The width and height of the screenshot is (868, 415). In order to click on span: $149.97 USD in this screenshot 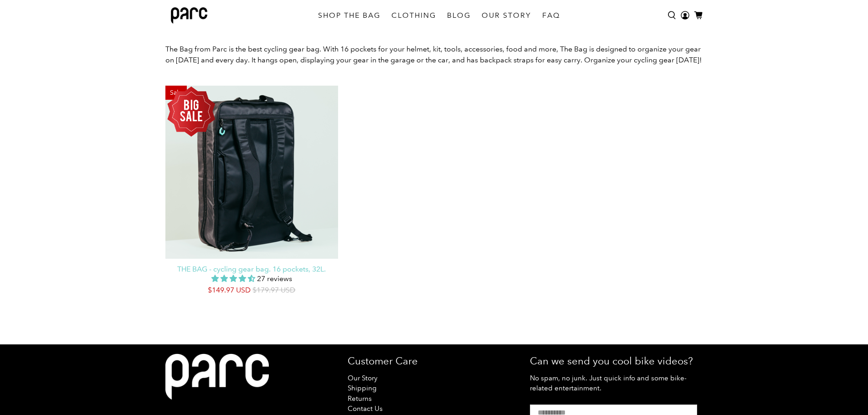, I will do `click(229, 290)`.